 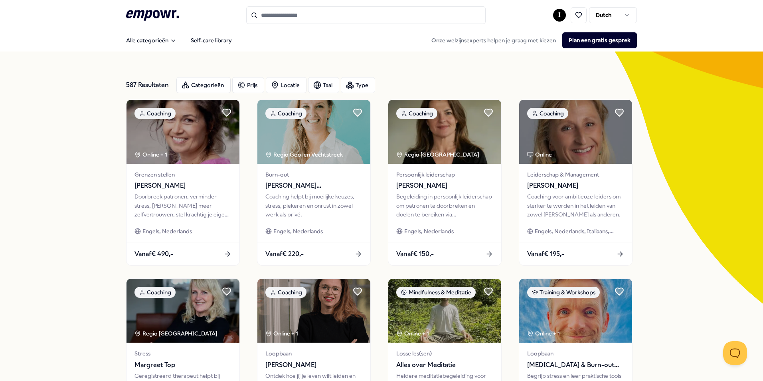 I want to click on div: Locatie, so click(x=286, y=85).